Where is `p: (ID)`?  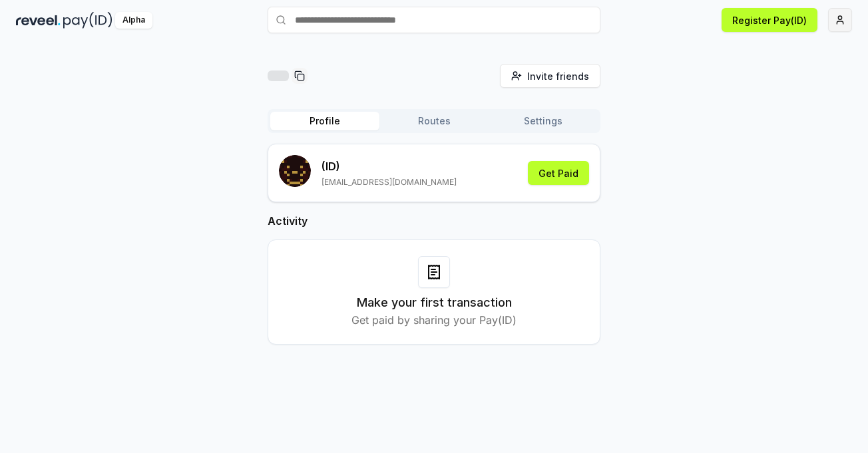 p: (ID) is located at coordinates (389, 166).